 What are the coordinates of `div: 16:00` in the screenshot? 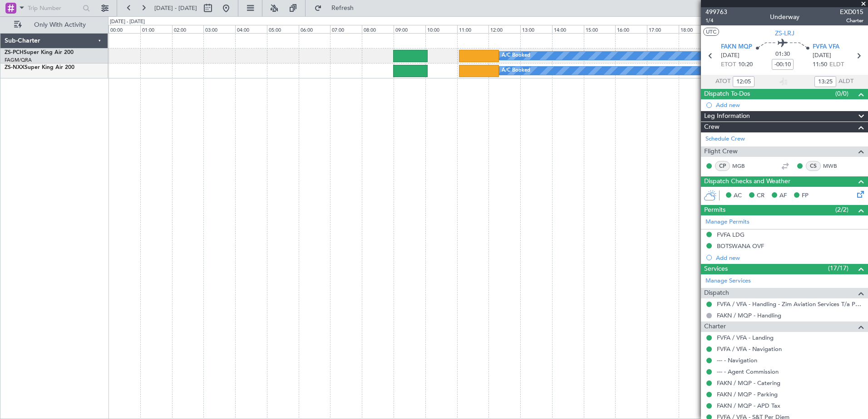 It's located at (631, 29).